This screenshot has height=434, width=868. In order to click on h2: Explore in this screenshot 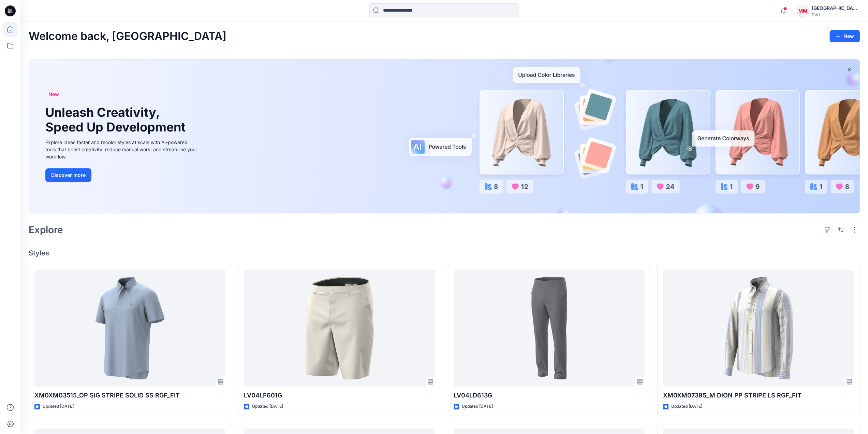, I will do `click(46, 230)`.